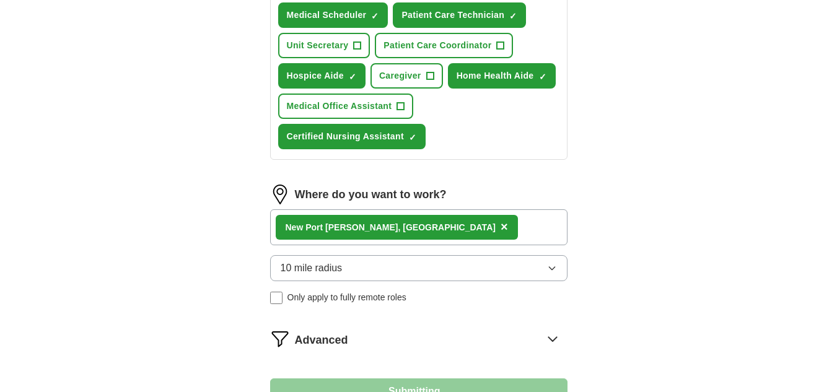 This screenshot has width=837, height=392. I want to click on span: Home Health Aide, so click(495, 76).